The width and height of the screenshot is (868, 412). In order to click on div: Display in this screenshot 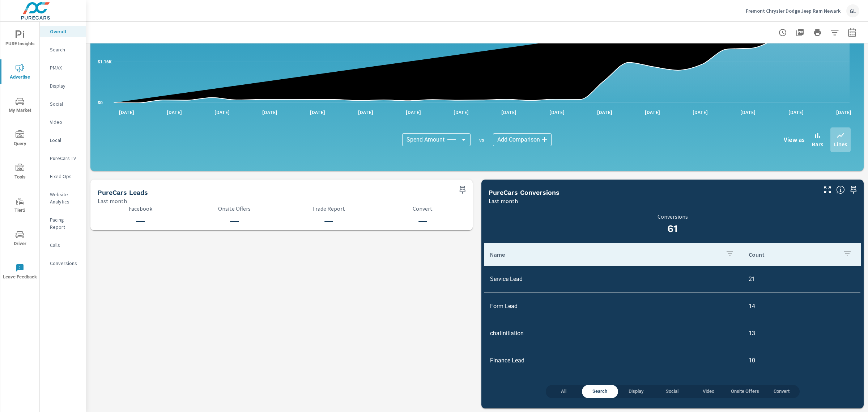, I will do `click(63, 86)`.